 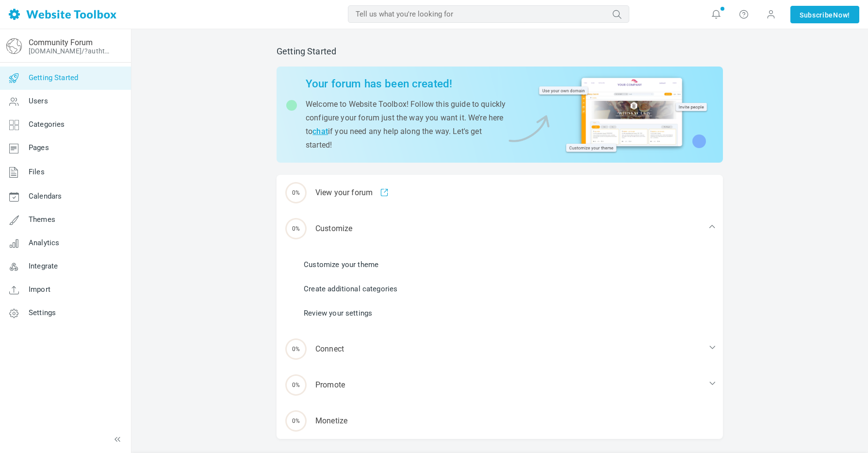 I want to click on span: Files, so click(x=36, y=172).